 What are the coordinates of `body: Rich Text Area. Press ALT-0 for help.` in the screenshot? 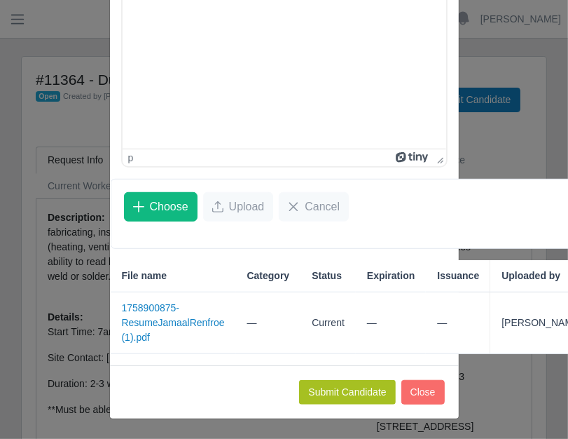 It's located at (162, 19).